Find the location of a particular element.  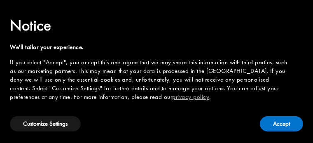

h2: Notice is located at coordinates (150, 26).